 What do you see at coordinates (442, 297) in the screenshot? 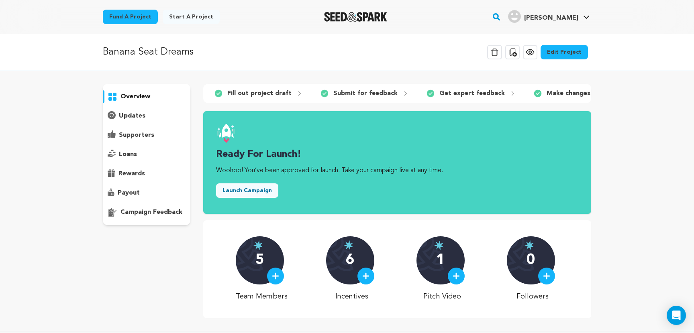
I see `p: Pitch Video` at bounding box center [442, 297].